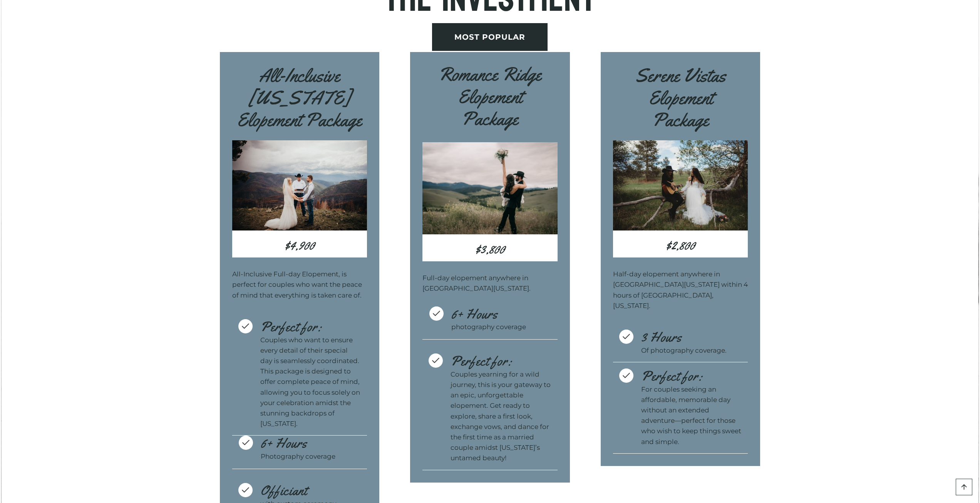 The image size is (980, 503). What do you see at coordinates (311, 382) in the screenshot?
I see `p: Couples who want to ensure every detail of their special day is seamlessly coordinated. This pack...` at bounding box center [311, 382].